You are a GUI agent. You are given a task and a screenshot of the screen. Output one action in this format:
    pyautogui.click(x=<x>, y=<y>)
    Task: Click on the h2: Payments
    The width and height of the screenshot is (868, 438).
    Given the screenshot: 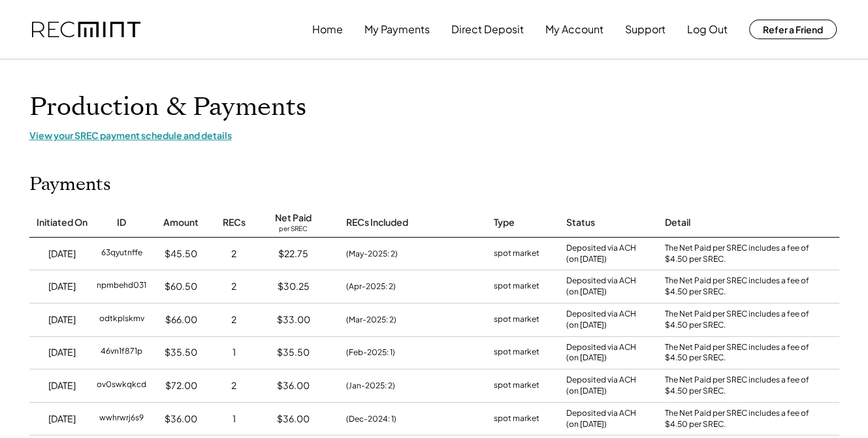 What is the action you would take?
    pyautogui.click(x=70, y=185)
    